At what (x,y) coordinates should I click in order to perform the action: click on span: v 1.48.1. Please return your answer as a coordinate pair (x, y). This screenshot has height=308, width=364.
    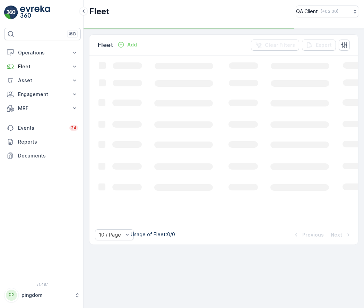
    Looking at the image, I should click on (42, 284).